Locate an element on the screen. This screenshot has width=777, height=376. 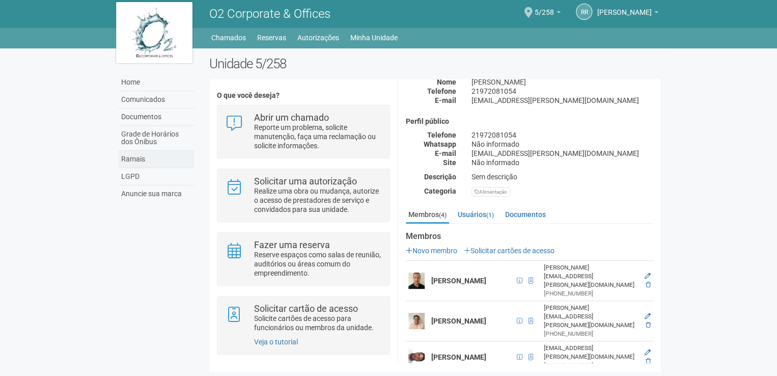
strong: Whatsapp is located at coordinates (440, 144).